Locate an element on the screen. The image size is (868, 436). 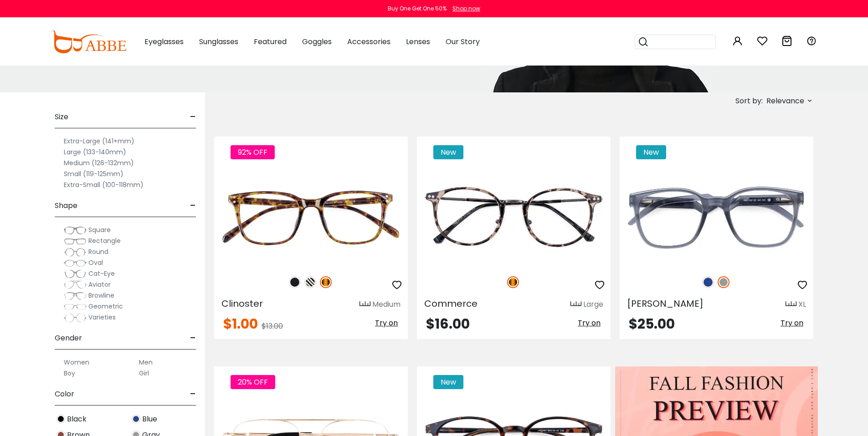
span: Color is located at coordinates (64, 394).